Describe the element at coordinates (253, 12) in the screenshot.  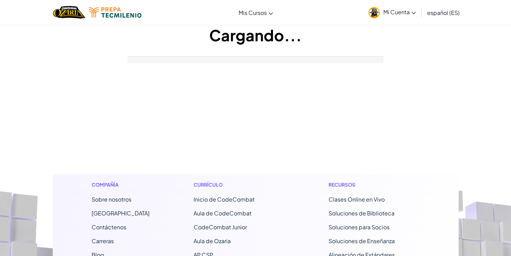
I see `span: Mis Cursos` at that location.